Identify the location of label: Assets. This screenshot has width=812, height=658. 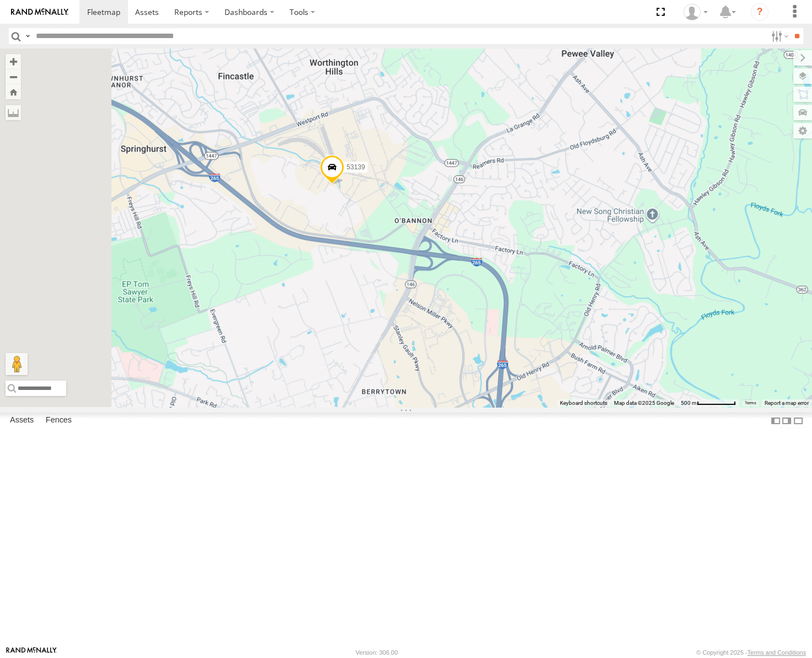
(21, 421).